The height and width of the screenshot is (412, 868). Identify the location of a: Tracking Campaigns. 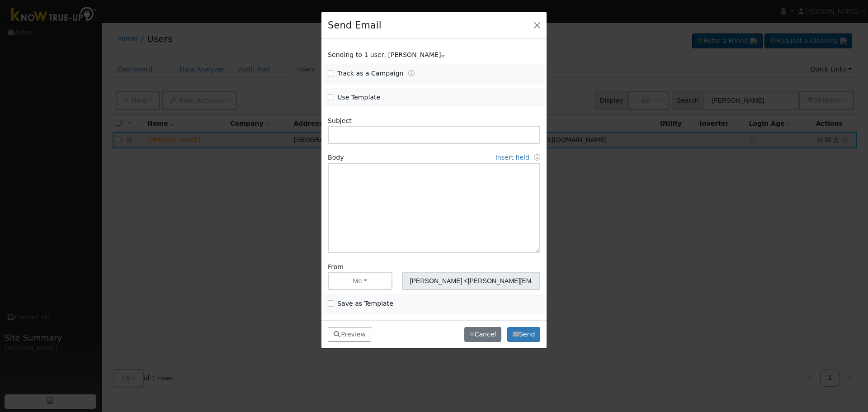
(412, 73).